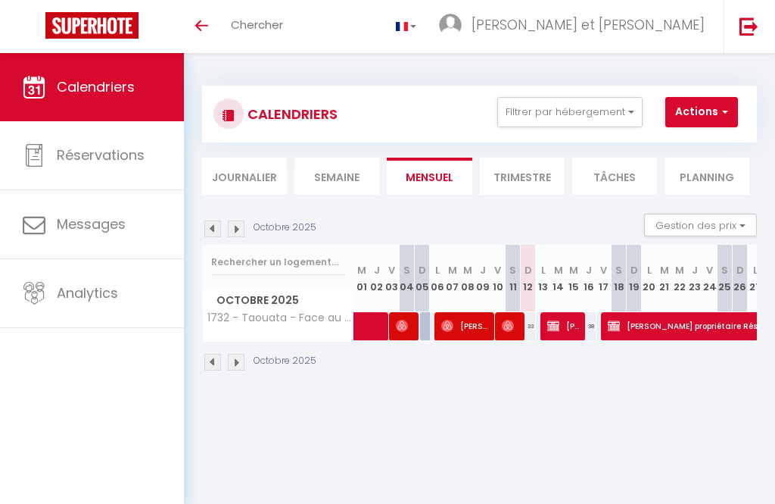 Image resolution: width=775 pixels, height=504 pixels. Describe the element at coordinates (574, 278) in the screenshot. I see `th: 15` at that location.